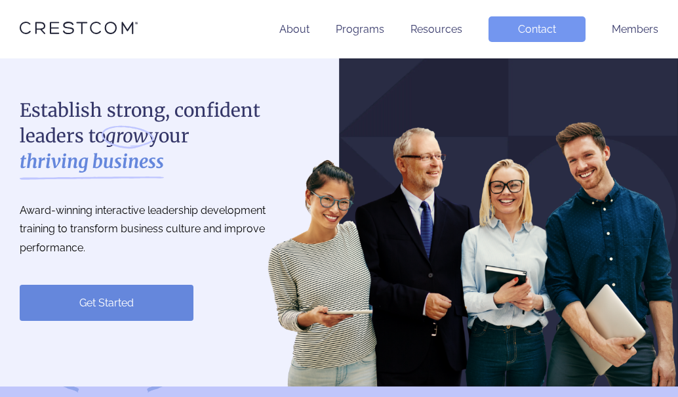 The width and height of the screenshot is (678, 397). Describe the element at coordinates (157, 136) in the screenshot. I see `h1: Establish strong, confident leaders to your` at that location.